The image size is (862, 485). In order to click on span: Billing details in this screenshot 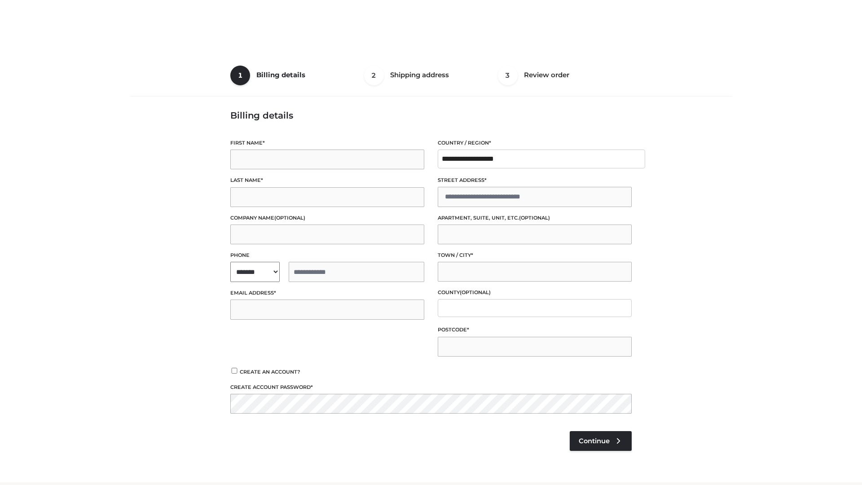, I will do `click(281, 75)`.